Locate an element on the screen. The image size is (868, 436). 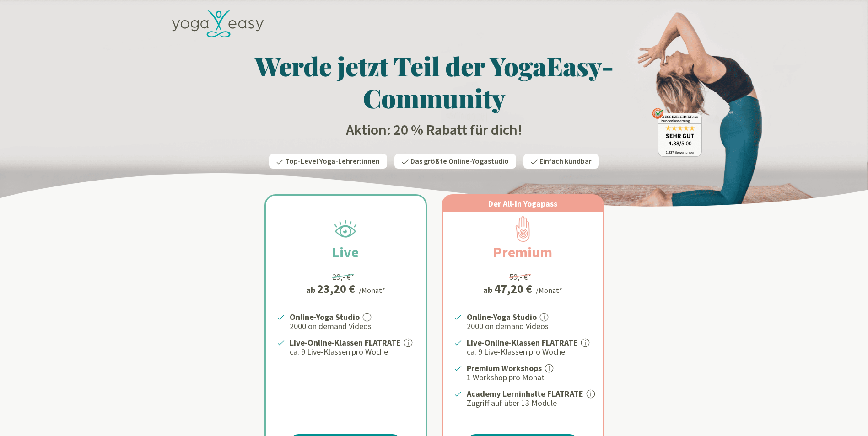
h2: Live is located at coordinates (345, 253).